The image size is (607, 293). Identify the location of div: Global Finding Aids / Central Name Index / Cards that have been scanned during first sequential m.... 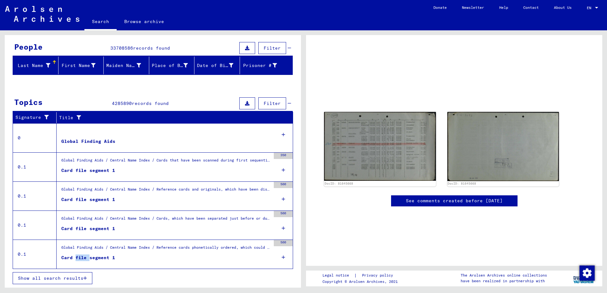
(166, 162).